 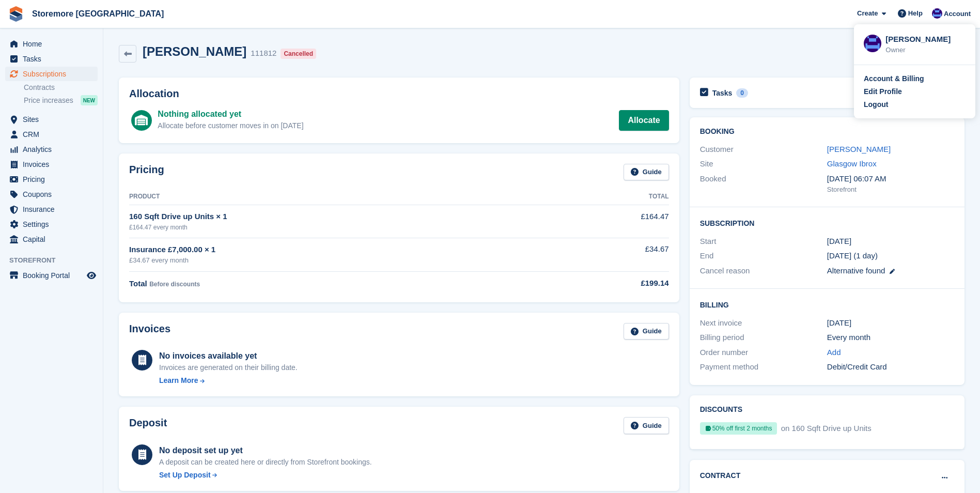 What do you see at coordinates (53, 164) in the screenshot?
I see `span: Invoices` at bounding box center [53, 164].